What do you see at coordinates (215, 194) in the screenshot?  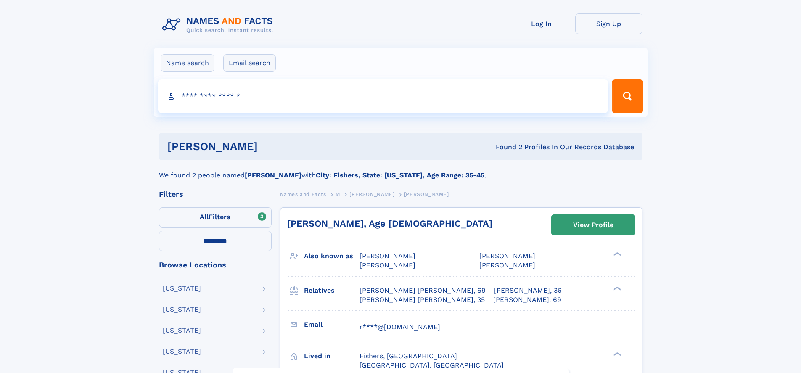 I see `div: Filters` at bounding box center [215, 194].